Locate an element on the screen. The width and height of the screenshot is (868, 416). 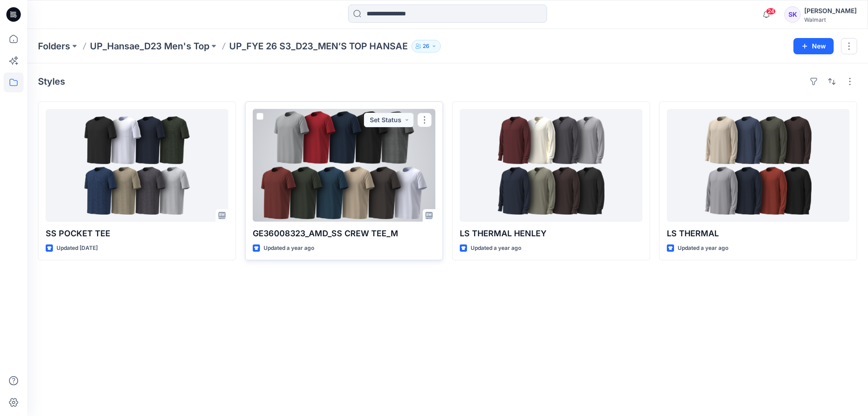
a: UP_Hansae_D23 Men's Top is located at coordinates (150, 46).